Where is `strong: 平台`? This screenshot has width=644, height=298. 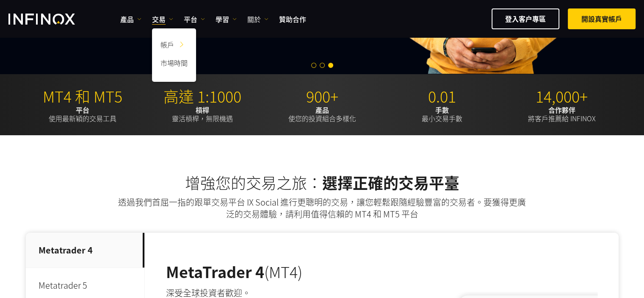
strong: 平台 is located at coordinates (83, 110).